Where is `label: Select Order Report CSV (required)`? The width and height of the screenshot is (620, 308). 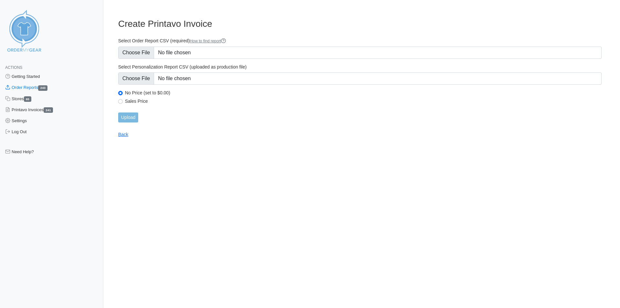
label: Select Order Report CSV (required) is located at coordinates (360, 41).